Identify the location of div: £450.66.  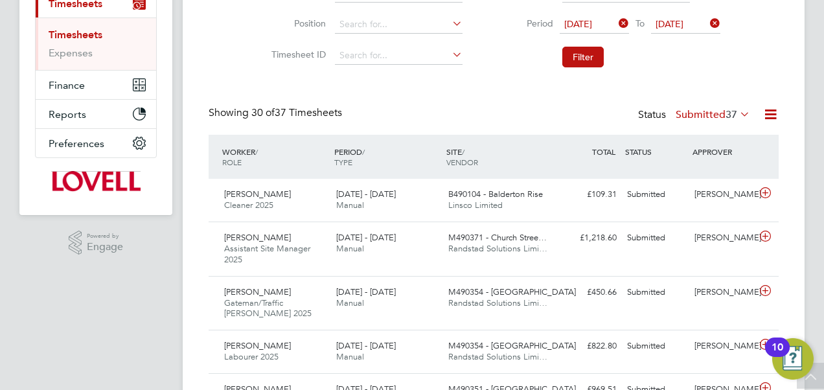
(588, 292).